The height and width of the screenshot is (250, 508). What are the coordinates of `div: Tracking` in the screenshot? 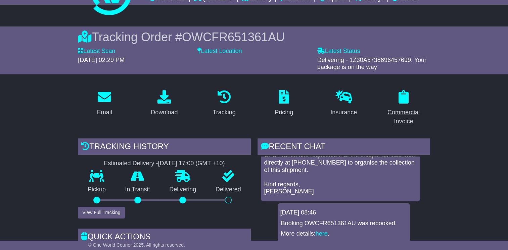 It's located at (224, 112).